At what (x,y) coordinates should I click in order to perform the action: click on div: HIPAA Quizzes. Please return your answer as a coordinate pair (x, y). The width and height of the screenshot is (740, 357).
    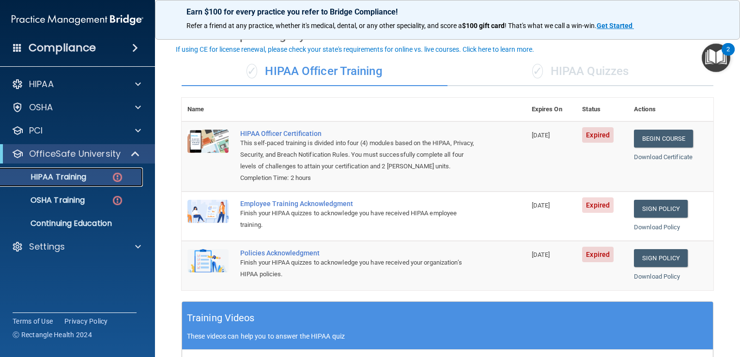
    Looking at the image, I should click on (580, 72).